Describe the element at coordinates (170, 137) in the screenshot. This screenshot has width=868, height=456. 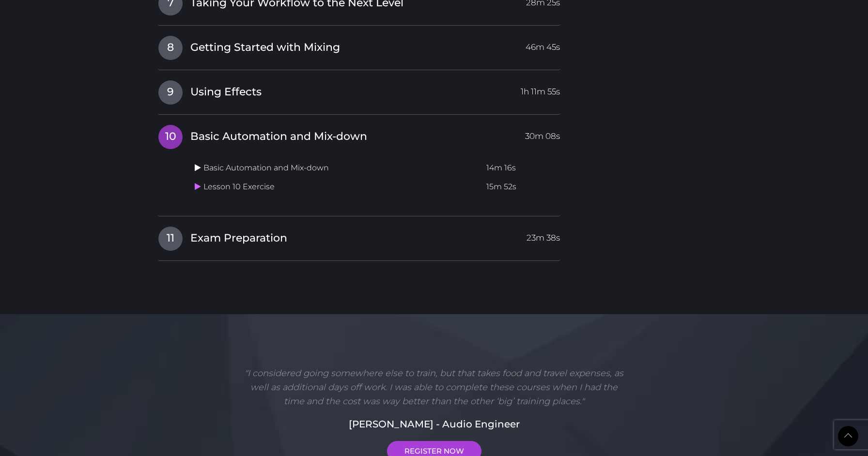
I see `span: 10` at that location.